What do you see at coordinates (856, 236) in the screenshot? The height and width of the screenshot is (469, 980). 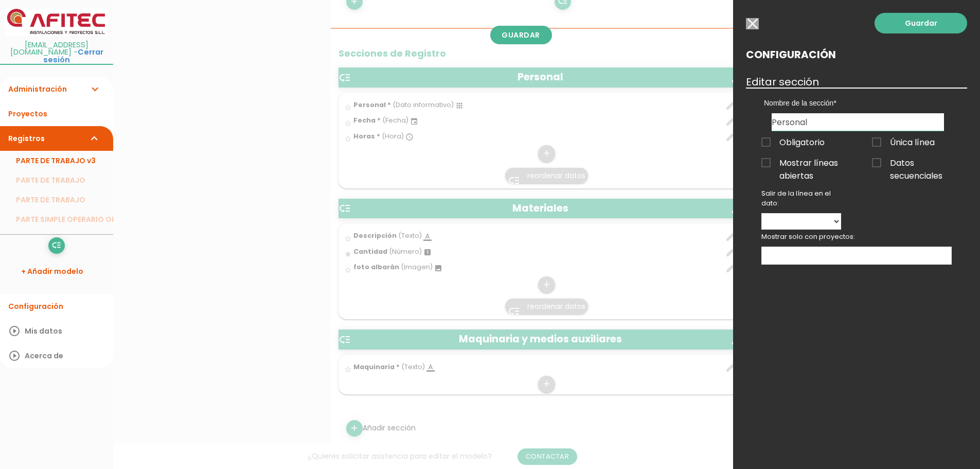 I see `p: Mostrar solo con proyectos:` at bounding box center [856, 236].